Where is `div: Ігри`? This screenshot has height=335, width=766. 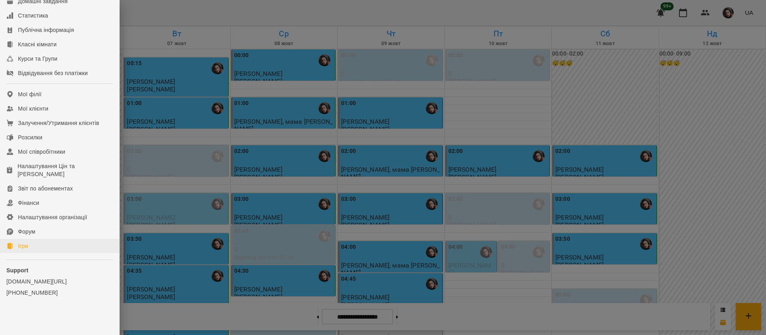 div: Ігри is located at coordinates (23, 246).